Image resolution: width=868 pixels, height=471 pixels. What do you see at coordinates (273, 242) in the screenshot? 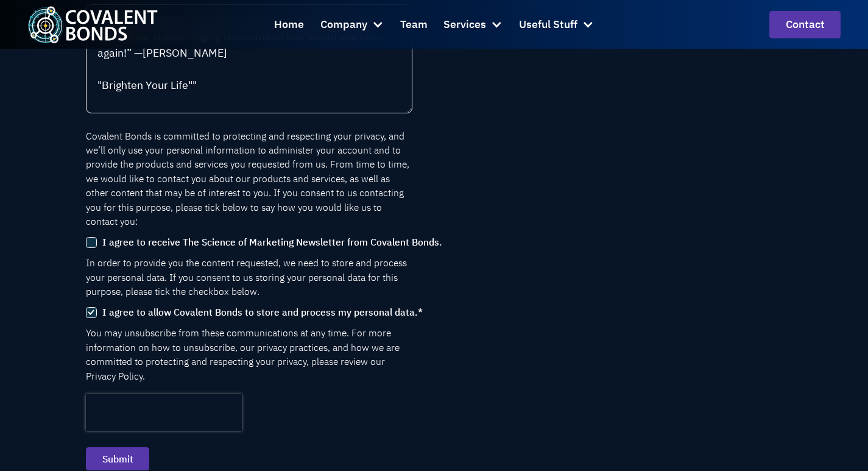
I see `p: I agree to receive The Science of Marketing Newsletter from Covalent Bonds.` at bounding box center [273, 242].